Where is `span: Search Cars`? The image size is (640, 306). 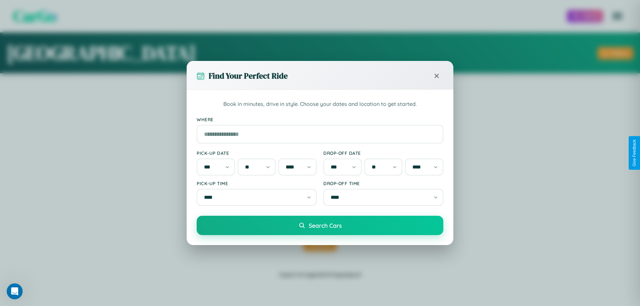
span: Search Cars is located at coordinates (325, 226).